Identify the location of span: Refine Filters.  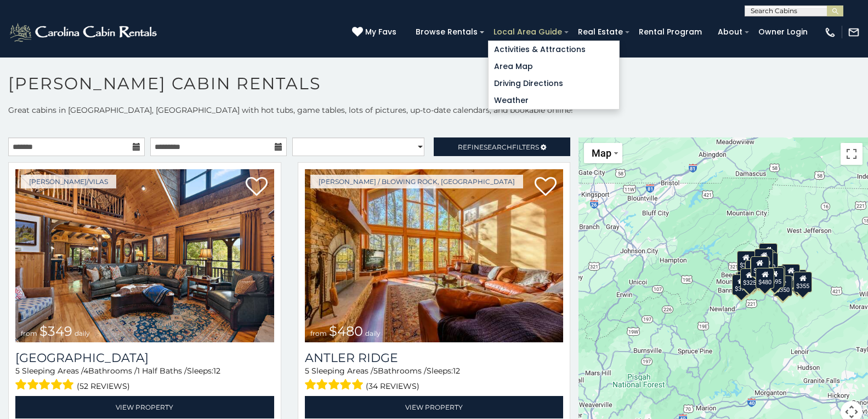
(498, 147).